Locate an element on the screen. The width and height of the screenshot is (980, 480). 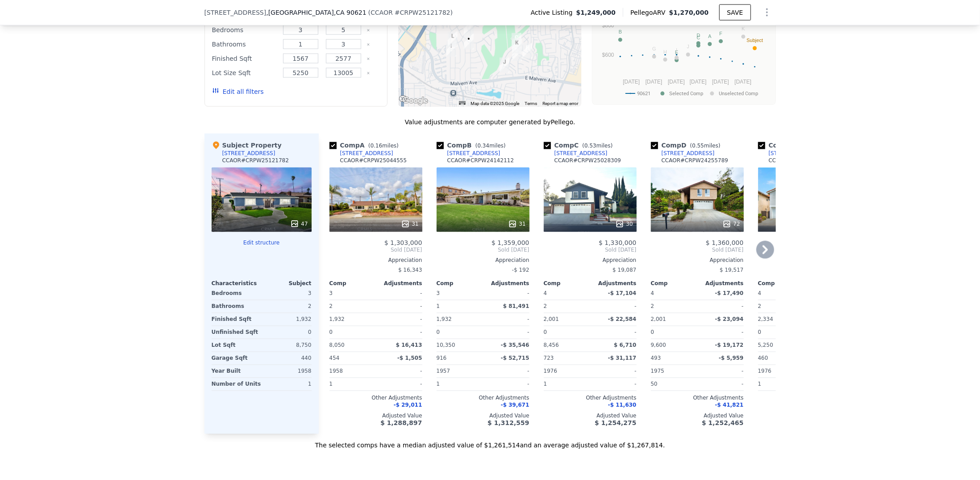
div: Subject is located at coordinates (287, 284).